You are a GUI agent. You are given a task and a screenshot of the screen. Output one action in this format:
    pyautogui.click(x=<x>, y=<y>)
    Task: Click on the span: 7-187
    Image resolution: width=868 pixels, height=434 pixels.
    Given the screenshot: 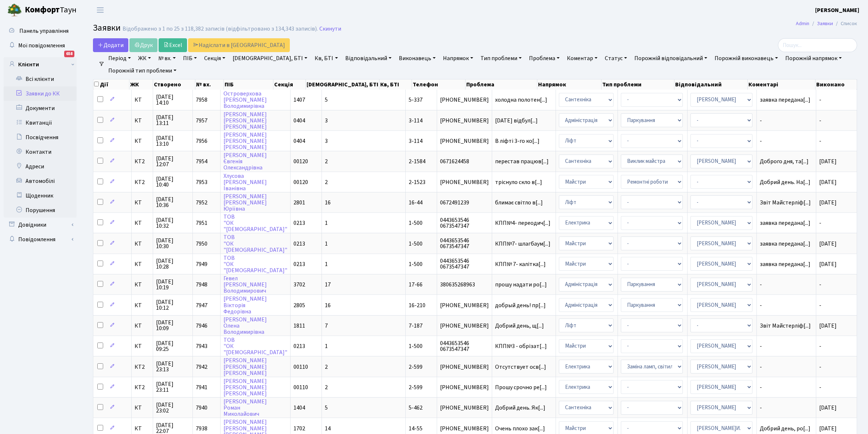 What is the action you would take?
    pyautogui.click(x=416, y=326)
    